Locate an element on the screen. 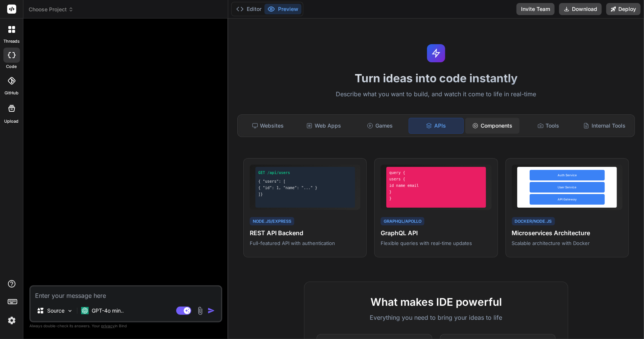  p: Always double-check its answers. Your in Bind is located at coordinates (125, 326).